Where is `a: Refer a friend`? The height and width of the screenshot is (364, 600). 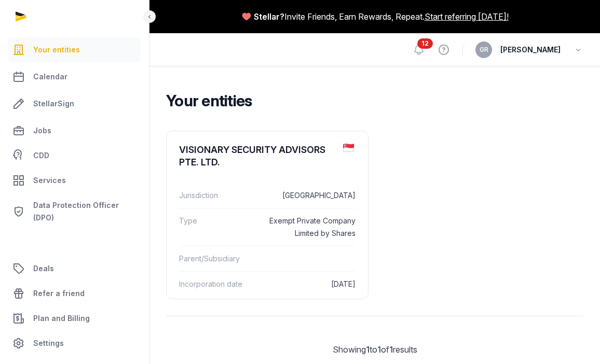
a: Refer a friend is located at coordinates (74, 294).